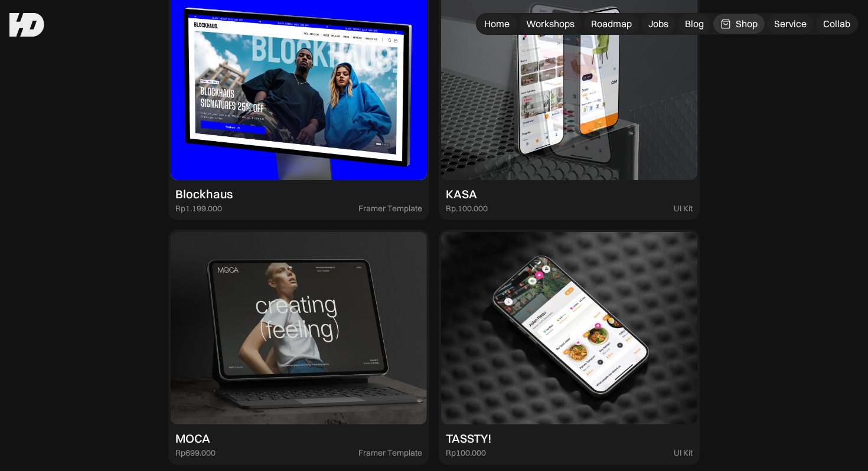 The width and height of the screenshot is (868, 471). I want to click on a: Workshops, so click(551, 24).